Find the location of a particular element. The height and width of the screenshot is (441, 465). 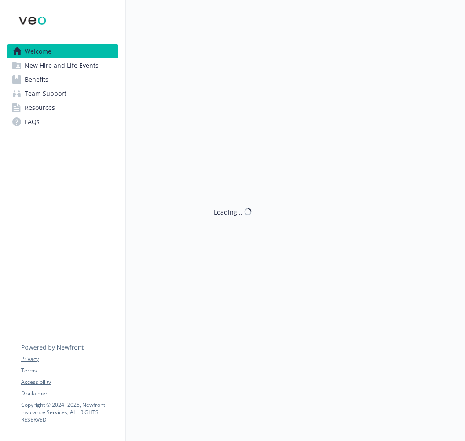

a: Benefits is located at coordinates (62, 80).